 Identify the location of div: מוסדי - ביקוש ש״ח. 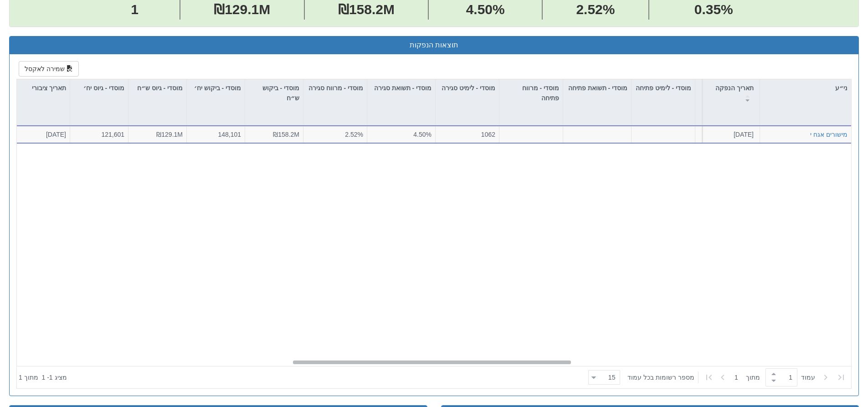
(274, 93).